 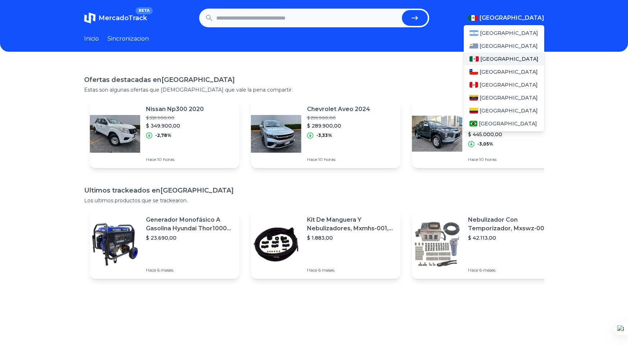 What do you see at coordinates (487, 245) in the screenshot?
I see `a: Featured imageNebulizador Con Temporizador, Mxswz-009, 50m, 40 Boquillas$ 42.113,00Hace 6 meses` at bounding box center [487, 245].